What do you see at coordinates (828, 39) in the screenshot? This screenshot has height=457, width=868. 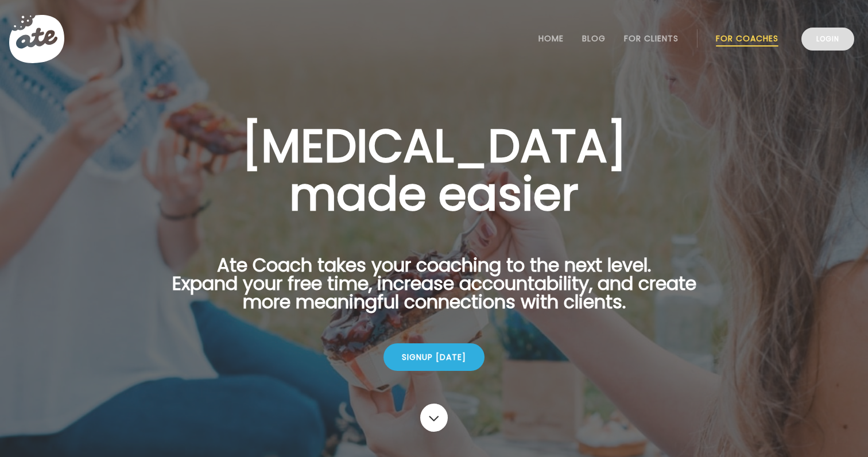 I see `a: Login` at bounding box center [828, 39].